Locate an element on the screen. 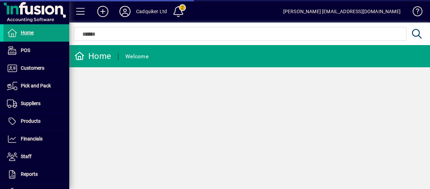  a: Pick and Pack is located at coordinates (36, 86).